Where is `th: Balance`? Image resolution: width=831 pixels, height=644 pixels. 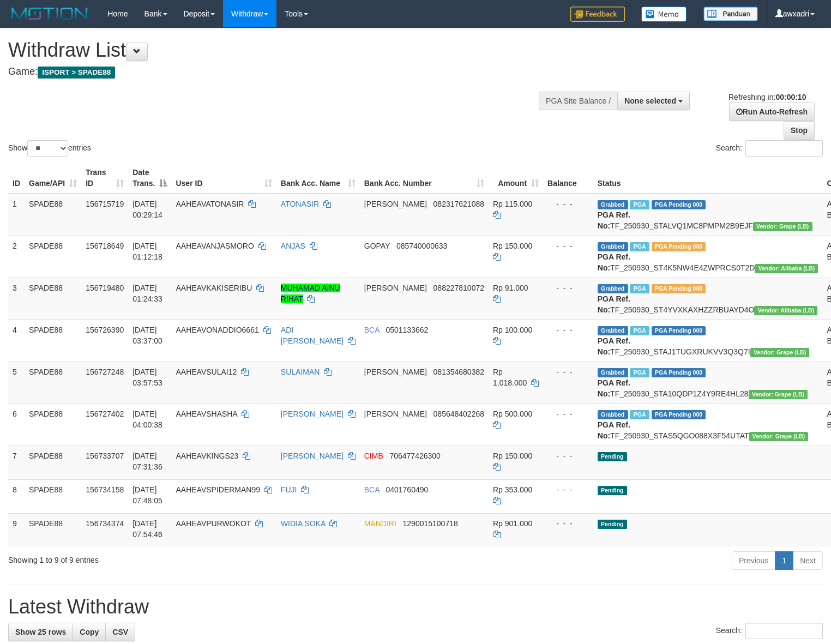 th: Balance is located at coordinates (569, 177).